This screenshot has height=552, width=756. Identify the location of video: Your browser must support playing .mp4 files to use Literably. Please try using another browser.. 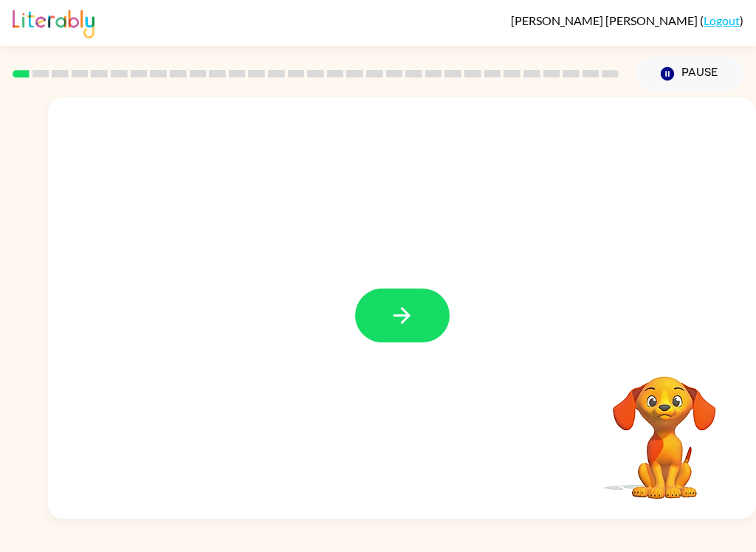
(664, 427).